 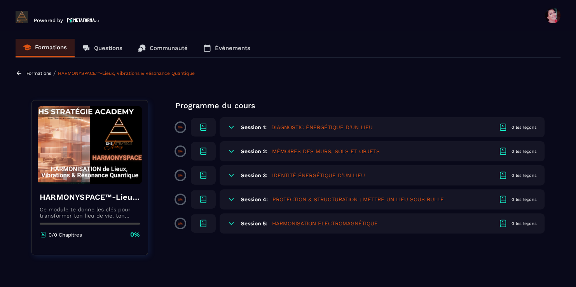 What do you see at coordinates (22, 17) in the screenshot?
I see `img: logo-branding` at bounding box center [22, 17].